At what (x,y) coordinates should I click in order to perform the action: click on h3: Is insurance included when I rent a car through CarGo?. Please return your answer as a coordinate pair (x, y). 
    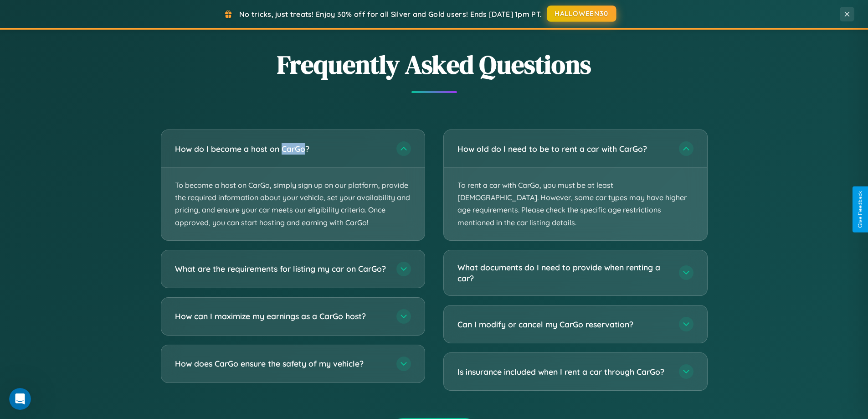
    Looking at the image, I should click on (564, 371).